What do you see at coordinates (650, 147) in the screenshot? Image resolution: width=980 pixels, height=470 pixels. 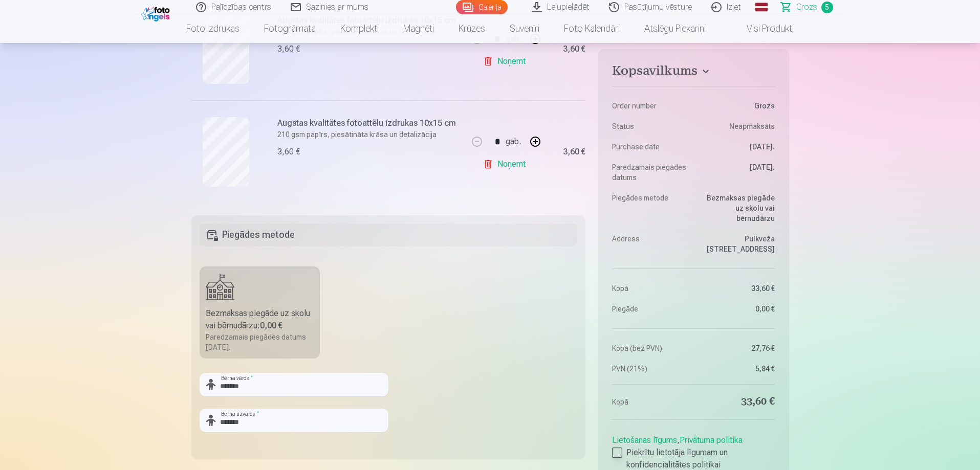 I see `dt: Purchase date` at bounding box center [650, 147].